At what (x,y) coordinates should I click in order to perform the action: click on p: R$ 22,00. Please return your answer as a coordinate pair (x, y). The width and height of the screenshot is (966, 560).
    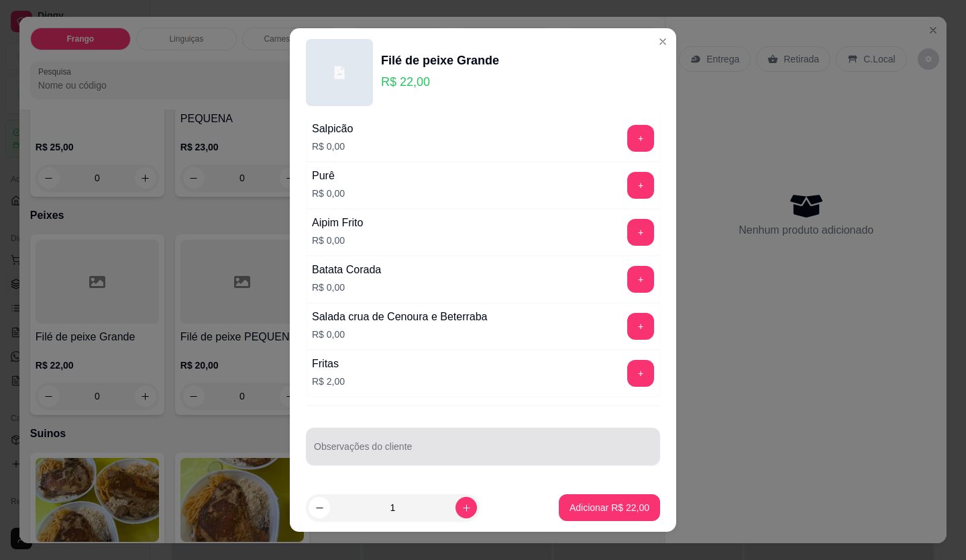
    Looking at the image, I should click on (440, 82).